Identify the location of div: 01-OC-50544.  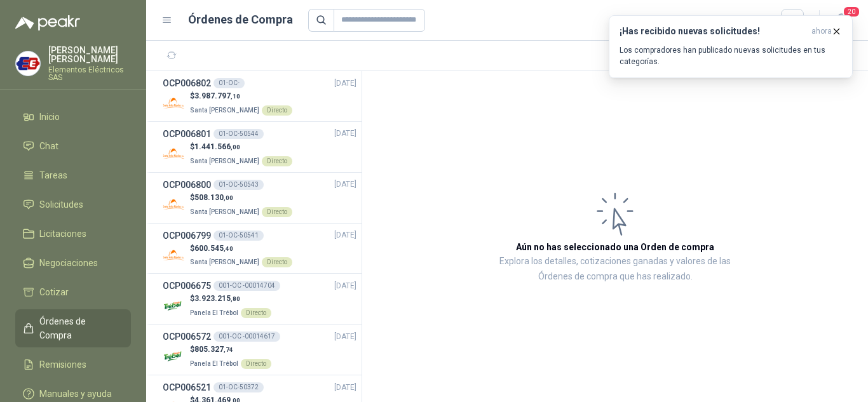
(238, 134).